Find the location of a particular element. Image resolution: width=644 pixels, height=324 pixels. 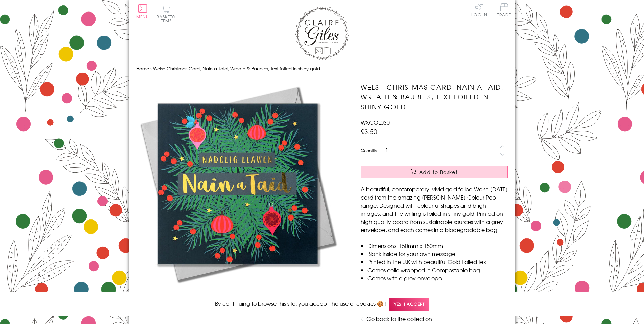

img: Claire Giles Greetings Cards is located at coordinates (322, 33).